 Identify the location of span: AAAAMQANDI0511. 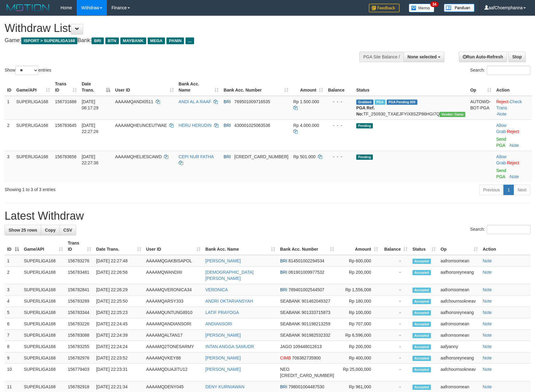
(134, 102).